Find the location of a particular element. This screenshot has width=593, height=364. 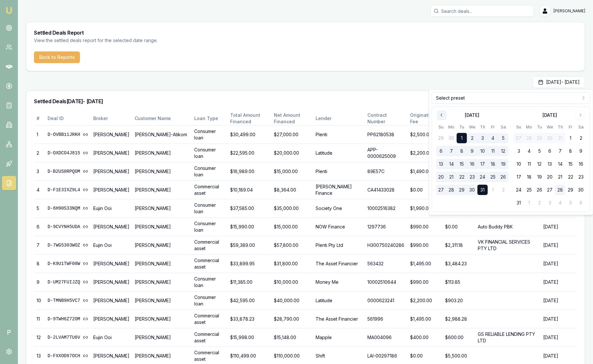

p: View the settled deals report for the selected date range. is located at coordinates (306, 41).